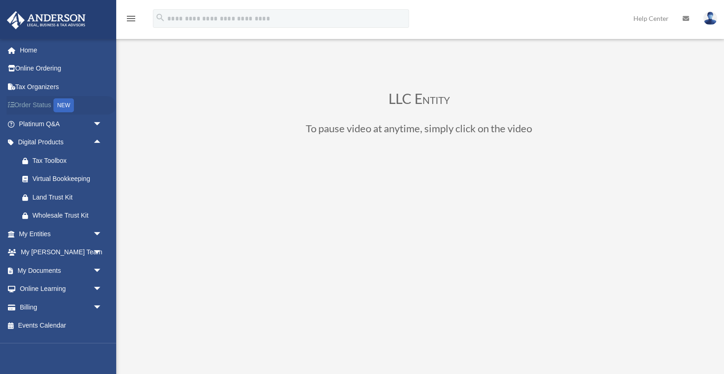 This screenshot has width=724, height=374. What do you see at coordinates (102, 143) in the screenshot?
I see `span: arrow_drop_up` at bounding box center [102, 143].